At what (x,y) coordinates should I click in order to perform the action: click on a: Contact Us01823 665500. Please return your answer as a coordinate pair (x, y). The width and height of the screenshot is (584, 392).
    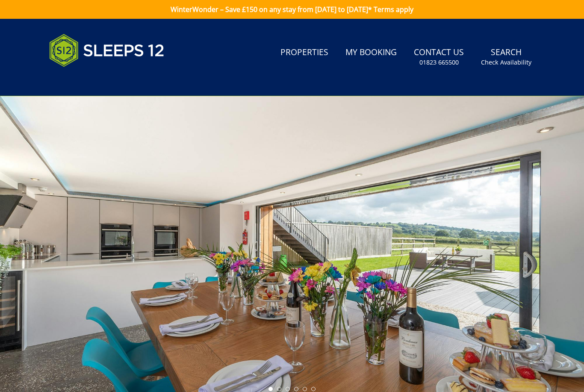
    Looking at the image, I should click on (439, 57).